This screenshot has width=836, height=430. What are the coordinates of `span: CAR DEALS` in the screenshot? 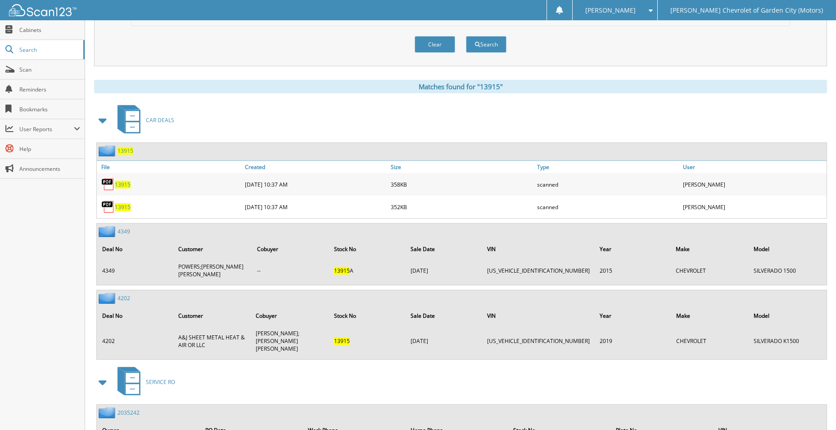 It's located at (160, 120).